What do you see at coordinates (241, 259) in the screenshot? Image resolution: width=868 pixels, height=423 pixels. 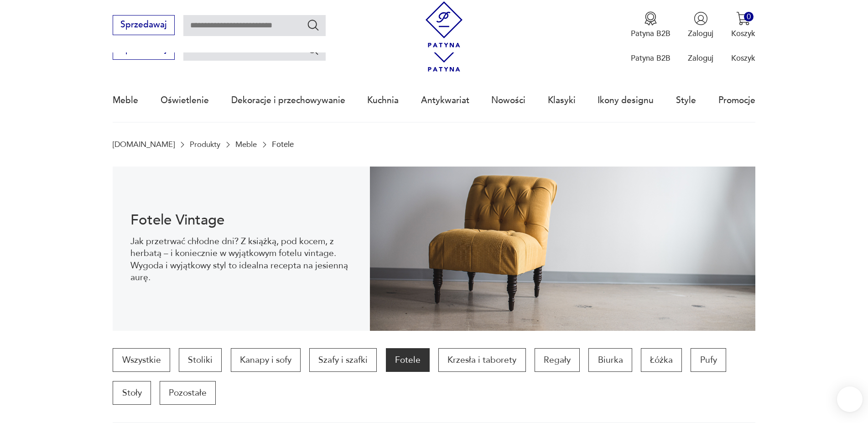 I see `p: Jak przetrwać chłodne dni? Z książką, pod kocem, z herbatą – i koniecznie w wyjątkowym fotelu vin...` at bounding box center [241, 259].